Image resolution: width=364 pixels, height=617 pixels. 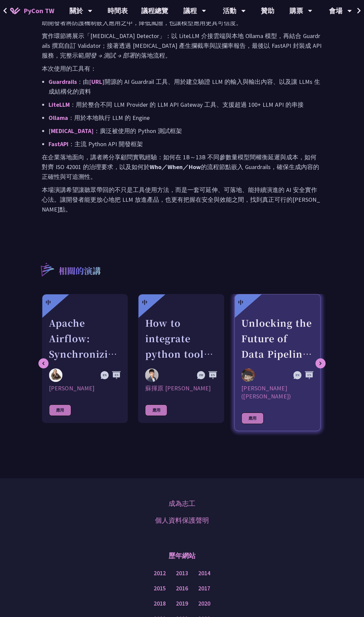 I want to click on a: 2020, so click(x=204, y=603).